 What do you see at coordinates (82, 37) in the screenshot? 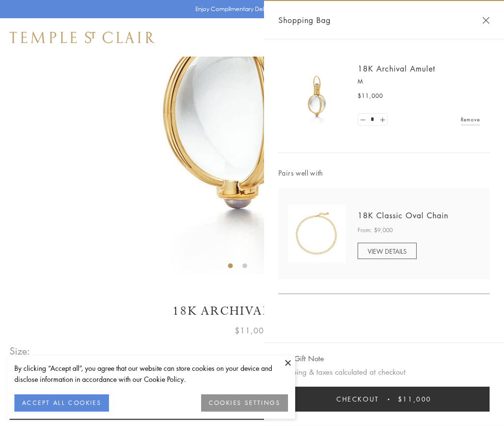
I see `img: Temple St. Clair` at bounding box center [82, 37].